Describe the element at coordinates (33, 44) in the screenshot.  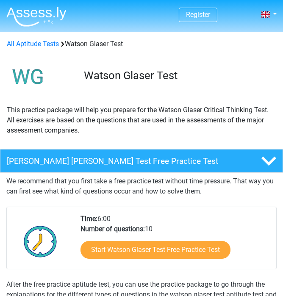
I see `a: All Aptitude Tests` at that location.